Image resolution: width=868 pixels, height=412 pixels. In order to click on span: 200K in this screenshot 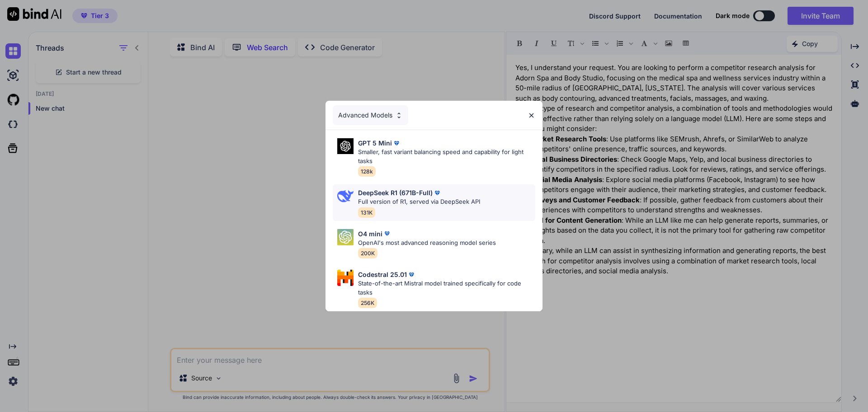, I will do `click(368, 254)`.